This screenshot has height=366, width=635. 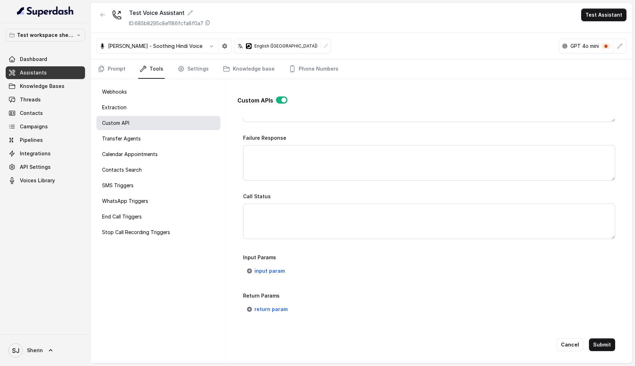 What do you see at coordinates (170, 13) in the screenshot?
I see `div: Test Voice Assistant` at bounding box center [170, 13].